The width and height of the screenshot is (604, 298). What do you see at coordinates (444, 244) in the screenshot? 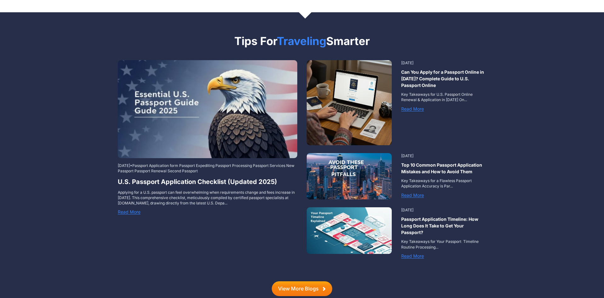
I see `p: Key Takeaways for Your Passport Timeline Routine Processing...` at bounding box center [444, 244].